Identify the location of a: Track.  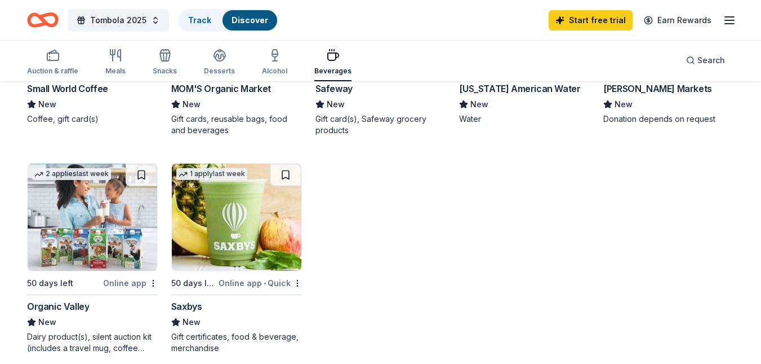
(200, 20).